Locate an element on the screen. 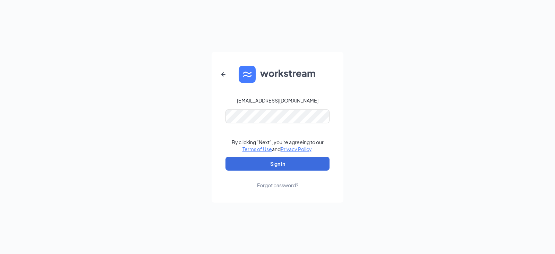 The width and height of the screenshot is (555, 254). img: WS logo and Workstream text is located at coordinates (277, 74).